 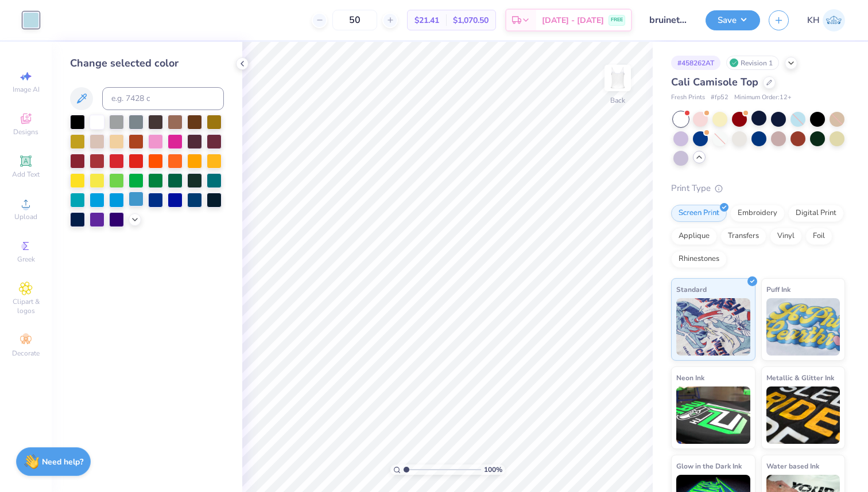 I want to click on div: Screen Print, so click(x=699, y=213).